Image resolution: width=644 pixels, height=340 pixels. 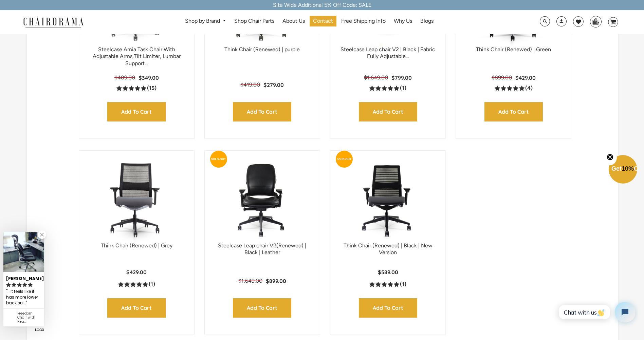 I want to click on button: Open chat widget, so click(x=74, y=16).